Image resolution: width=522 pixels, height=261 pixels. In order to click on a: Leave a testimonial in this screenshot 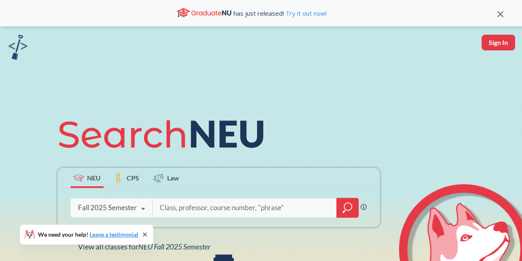, I will do `click(114, 234)`.